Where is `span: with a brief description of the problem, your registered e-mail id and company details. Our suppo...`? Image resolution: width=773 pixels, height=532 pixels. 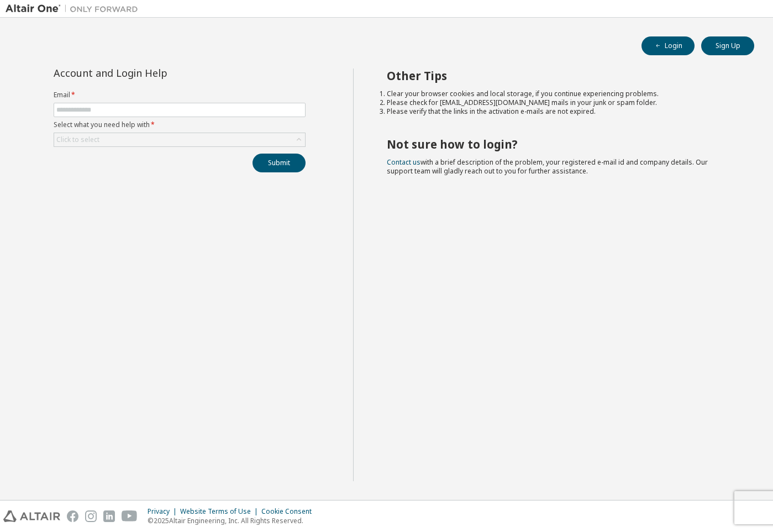 span: with a brief description of the problem, your registered e-mail id and company details. Our suppo... is located at coordinates (547, 166).